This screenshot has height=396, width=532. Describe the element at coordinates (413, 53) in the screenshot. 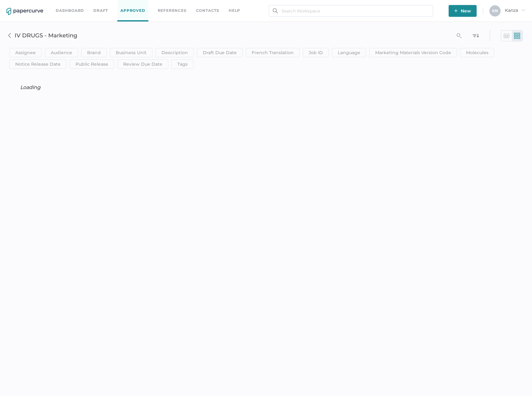

I see `button: Marketing Materials Version Code` at that location.